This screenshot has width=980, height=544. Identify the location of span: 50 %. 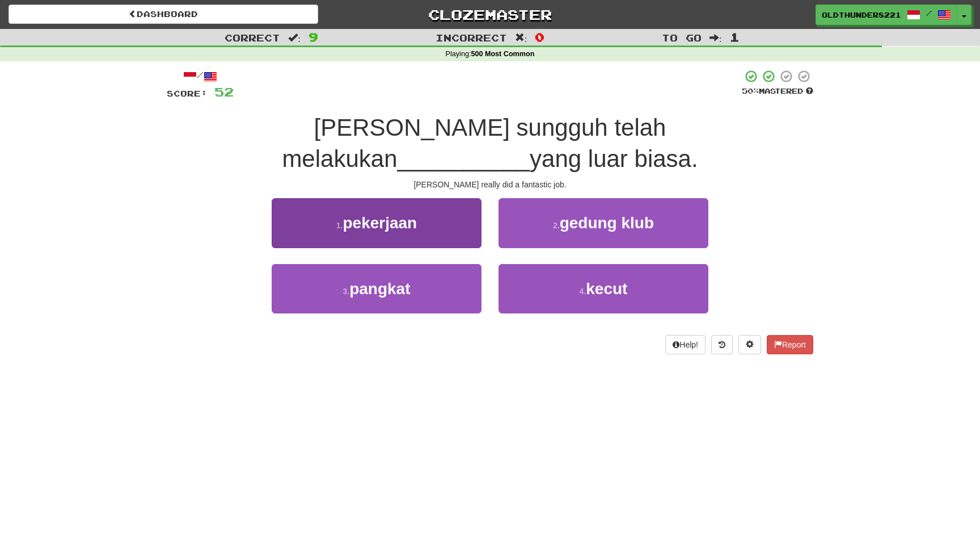
(750, 91).